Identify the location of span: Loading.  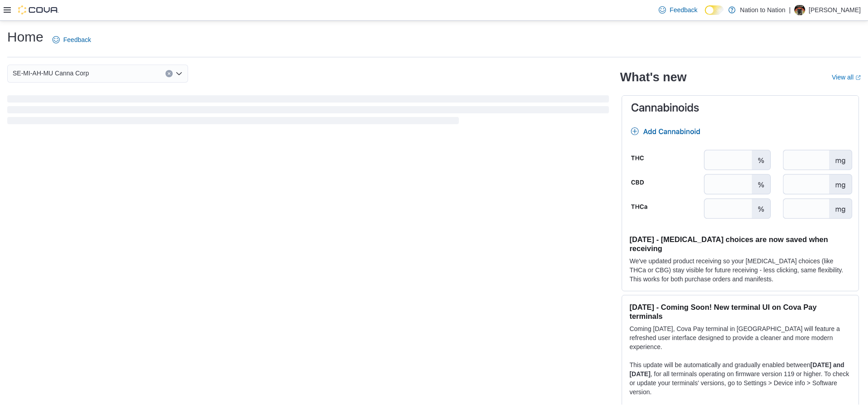
(308, 112).